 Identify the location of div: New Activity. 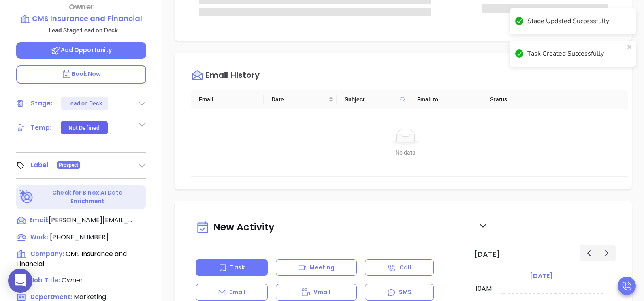
(315, 228).